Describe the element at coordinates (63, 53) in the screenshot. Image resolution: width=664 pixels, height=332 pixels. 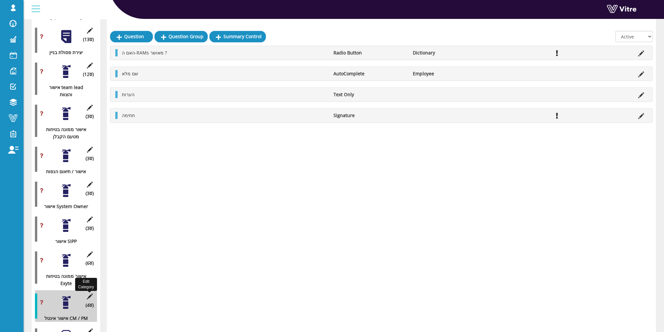
I see `div: יצירת פסולת בניין` at that location.